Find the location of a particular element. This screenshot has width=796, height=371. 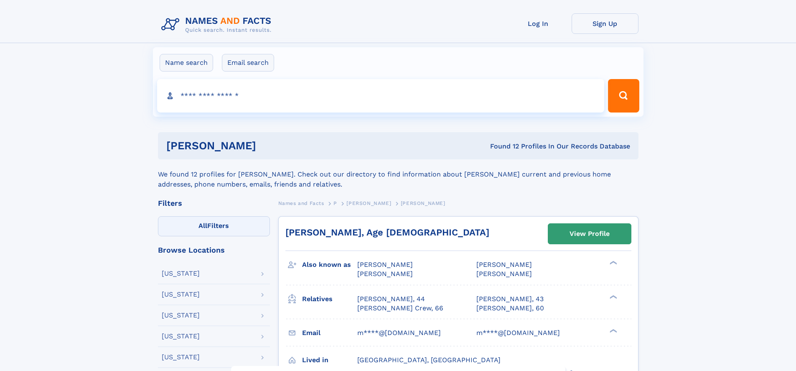

label: Email search is located at coordinates (248, 63).